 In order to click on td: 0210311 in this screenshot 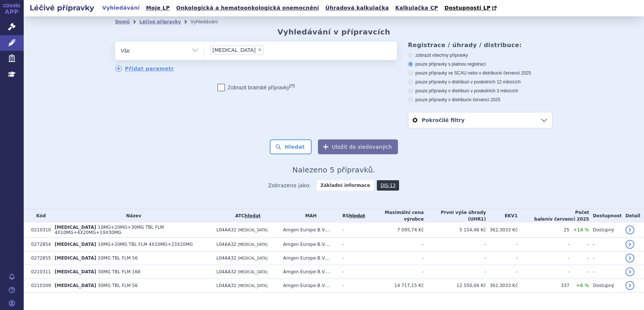, I will do `click(39, 272)`.